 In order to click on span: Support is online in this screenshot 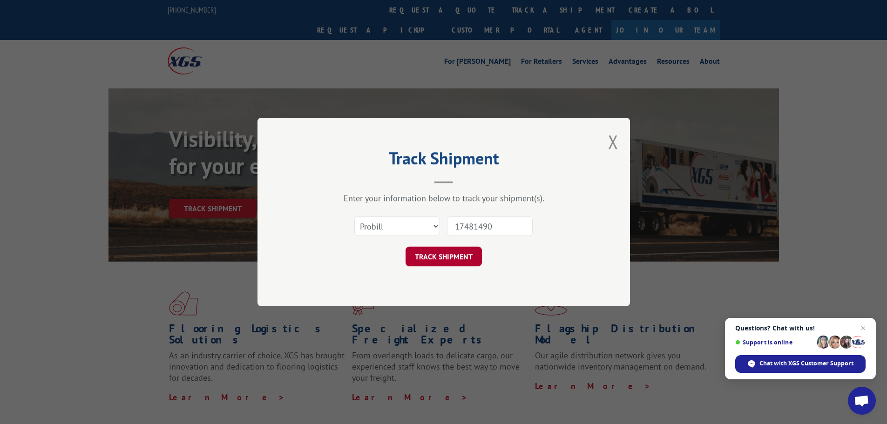, I will do `click(775, 342)`.